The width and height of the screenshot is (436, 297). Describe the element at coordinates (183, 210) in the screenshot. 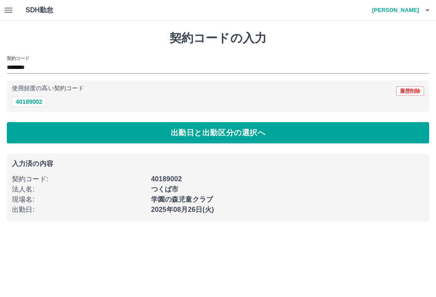

I see `b: 2025年08月26日(火)` at that location.